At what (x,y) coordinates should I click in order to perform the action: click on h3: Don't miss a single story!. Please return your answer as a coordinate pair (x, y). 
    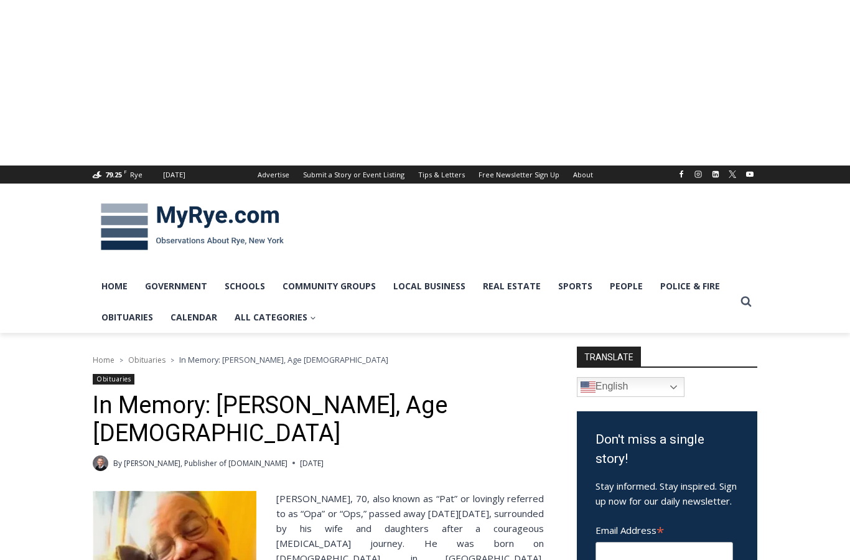
    Looking at the image, I should click on (667, 449).